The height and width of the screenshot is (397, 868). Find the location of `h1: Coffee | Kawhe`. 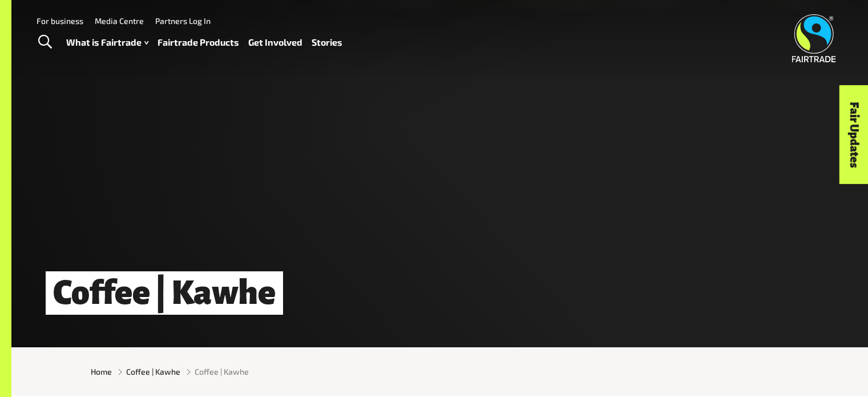

h1: Coffee | Kawhe is located at coordinates (164, 293).